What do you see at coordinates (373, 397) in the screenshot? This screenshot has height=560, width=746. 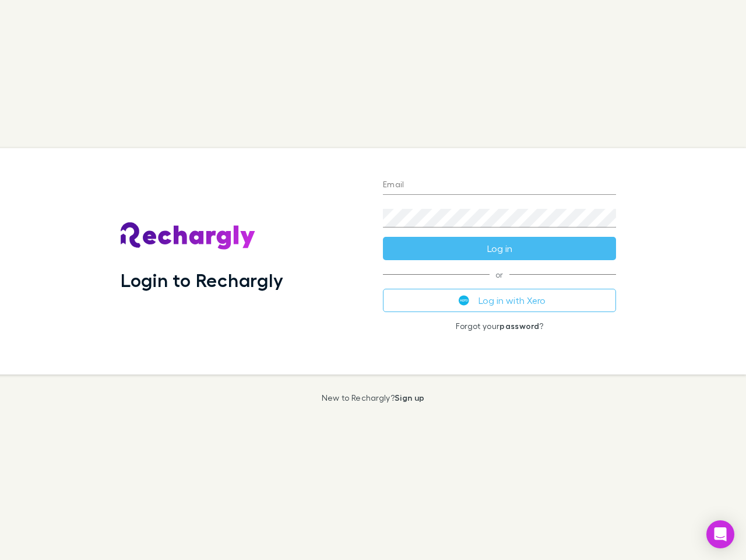 I see `p: New to Rechargly?` at bounding box center [373, 397].